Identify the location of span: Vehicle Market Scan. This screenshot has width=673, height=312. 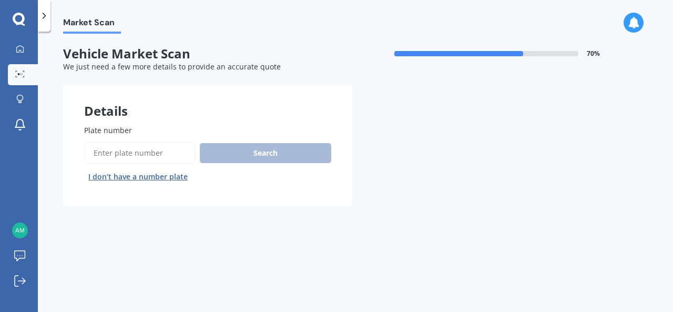
(208, 54).